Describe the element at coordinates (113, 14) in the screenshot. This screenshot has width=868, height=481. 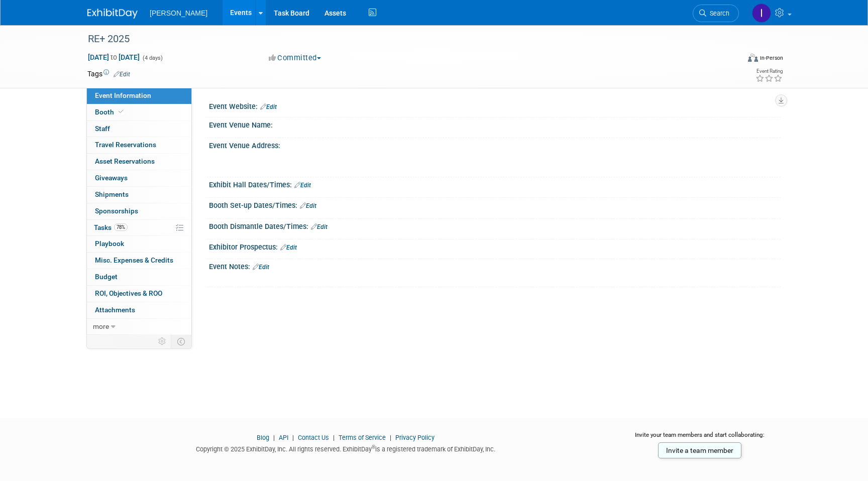
I see `img: ExhibitDay` at that location.